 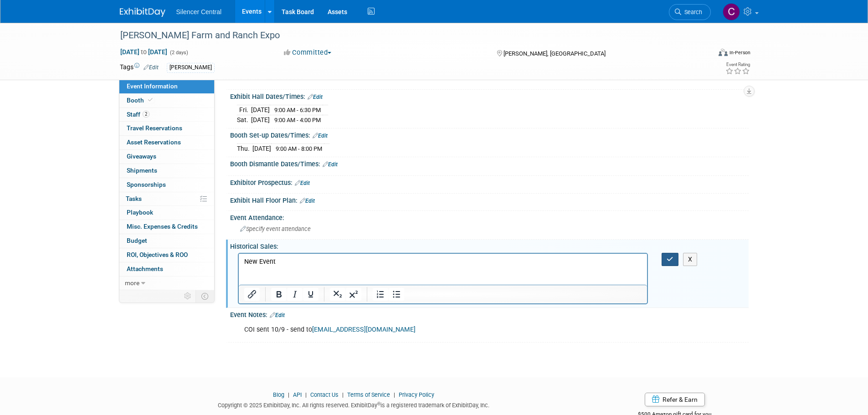 I want to click on div: In-Person, so click(x=740, y=53).